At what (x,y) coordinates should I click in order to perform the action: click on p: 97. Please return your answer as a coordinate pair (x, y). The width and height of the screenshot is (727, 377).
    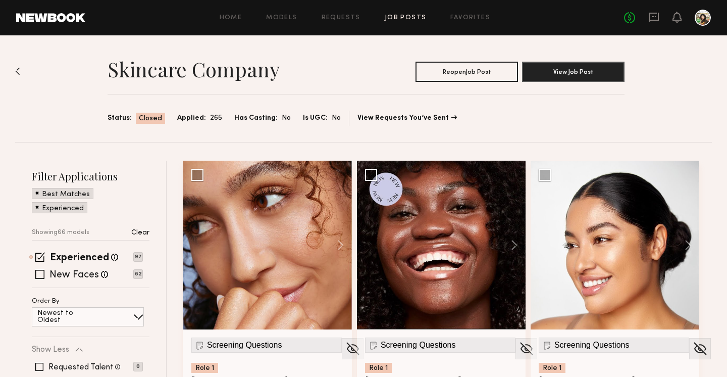
    Looking at the image, I should click on (138, 257).